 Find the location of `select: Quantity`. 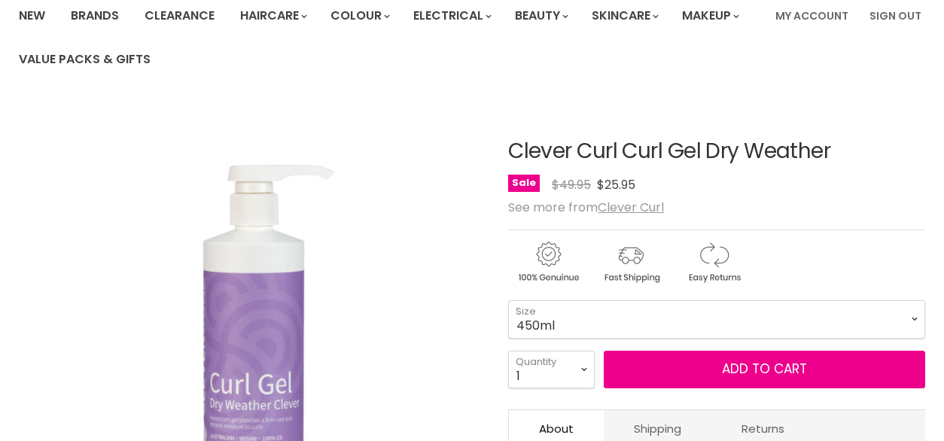

select: Quantity is located at coordinates (551, 370).